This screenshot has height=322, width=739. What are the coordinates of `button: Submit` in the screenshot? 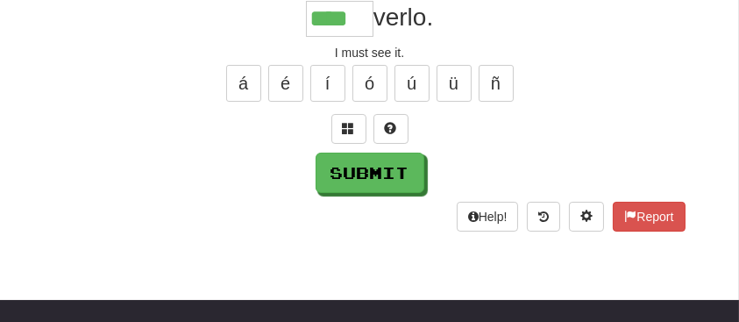 It's located at (370, 173).